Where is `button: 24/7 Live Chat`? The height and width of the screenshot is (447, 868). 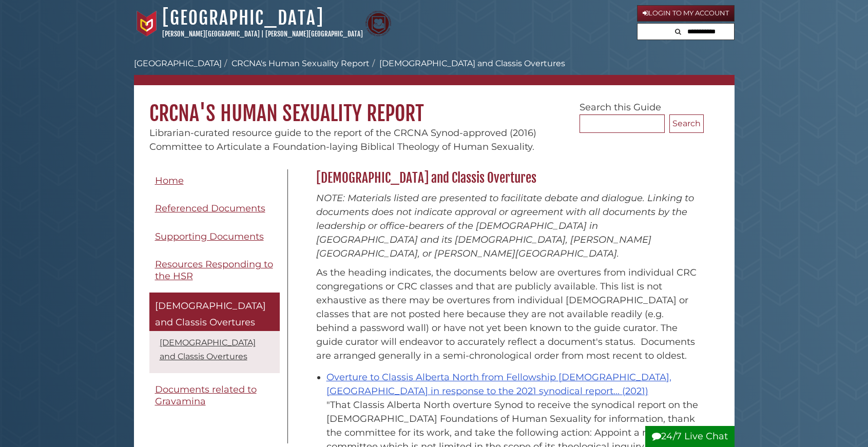 button: 24/7 Live Chat is located at coordinates (690, 436).